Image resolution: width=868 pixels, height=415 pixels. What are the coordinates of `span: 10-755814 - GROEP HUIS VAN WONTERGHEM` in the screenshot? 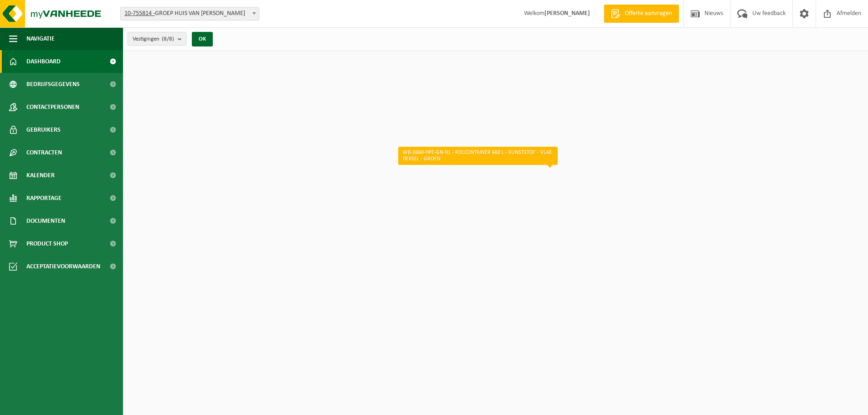 It's located at (190, 13).